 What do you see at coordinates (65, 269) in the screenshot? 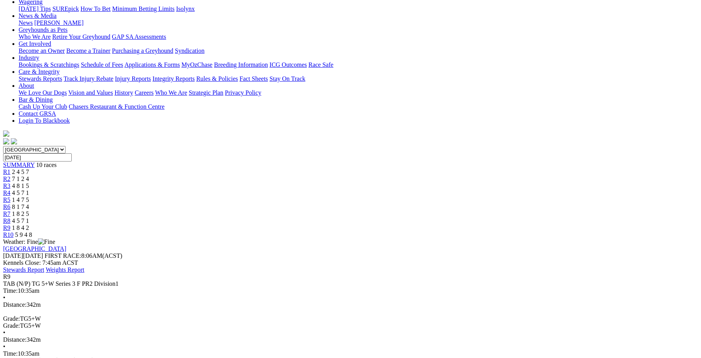
I see `a: Weights Report` at bounding box center [65, 269].